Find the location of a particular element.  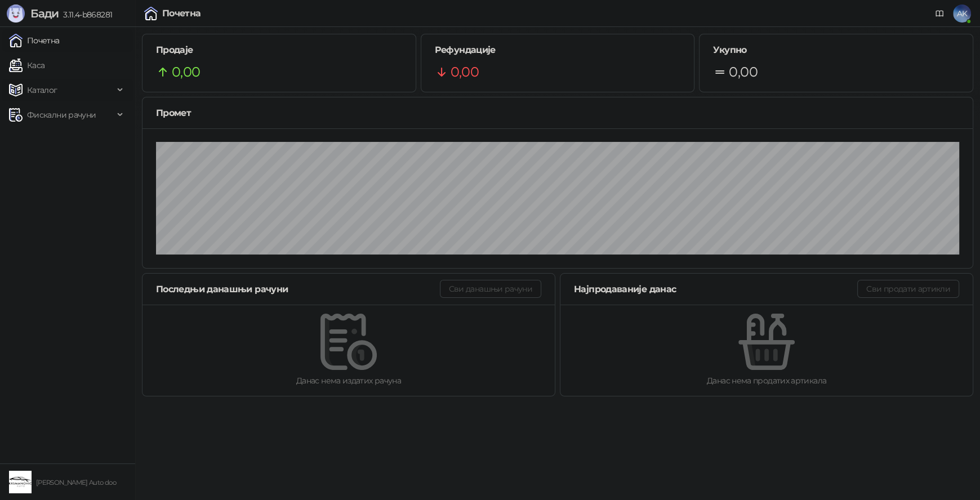

a: Документација is located at coordinates (939, 13).